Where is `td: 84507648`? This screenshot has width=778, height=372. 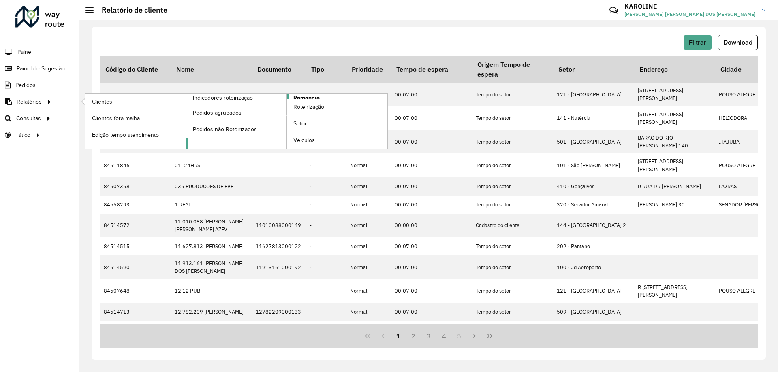 td: 84507648 is located at coordinates (135, 291).